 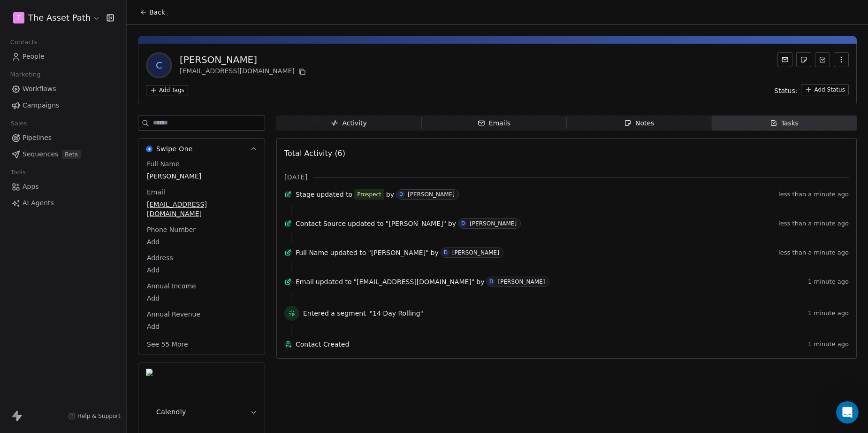 I want to click on button: Add Tags, so click(x=167, y=90).